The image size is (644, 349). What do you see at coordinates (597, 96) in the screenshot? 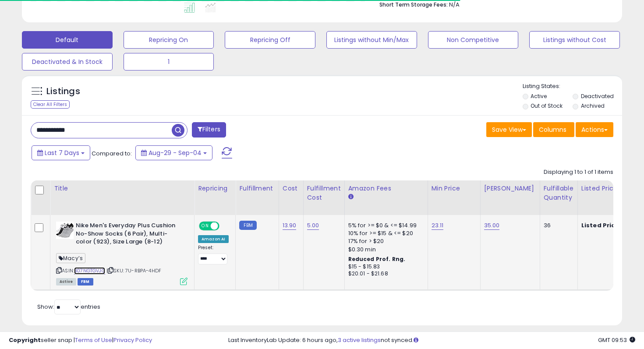
I see `label: Deactivated` at bounding box center [597, 96].